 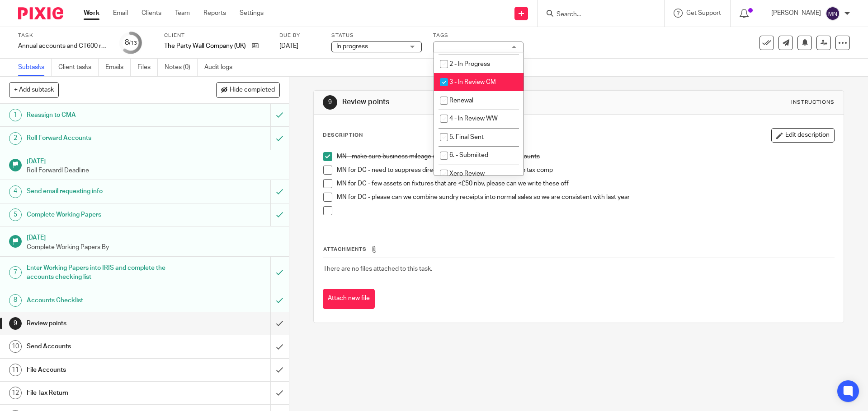 What do you see at coordinates (63, 46) in the screenshot?
I see `div: Annual accounts and CT600 return` at bounding box center [63, 46].